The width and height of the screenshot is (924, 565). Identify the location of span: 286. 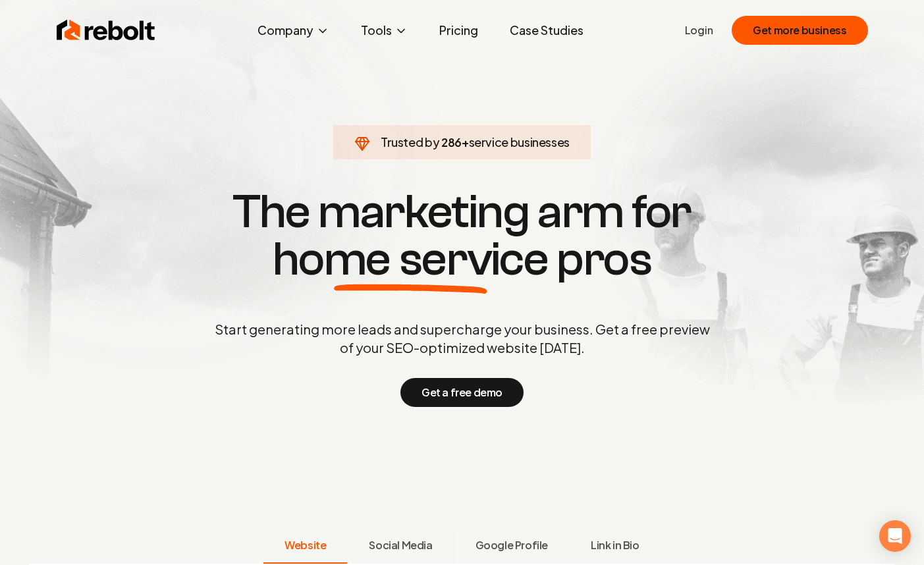
(451, 143).